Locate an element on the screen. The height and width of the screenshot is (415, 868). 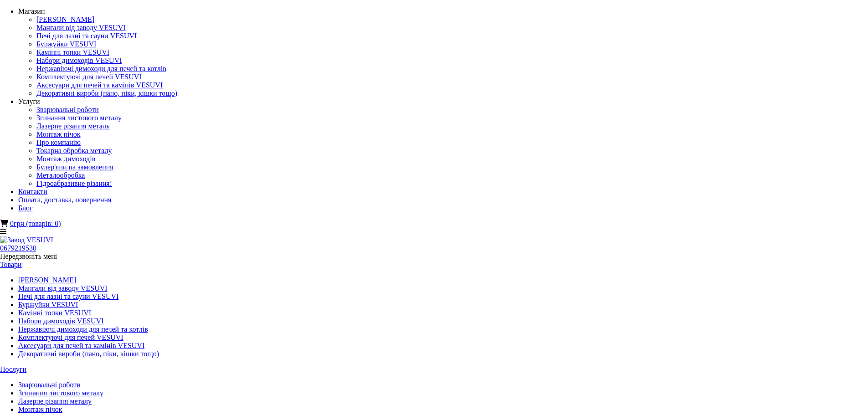
a: Оплата, доставка, повернення is located at coordinates (64, 200).